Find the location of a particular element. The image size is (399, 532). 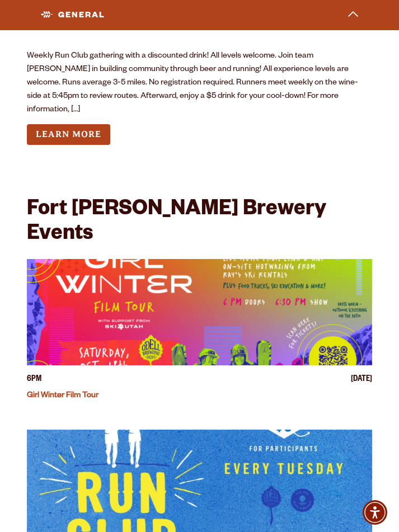

a: Learn more about Odell Run Club is located at coordinates (68, 134).